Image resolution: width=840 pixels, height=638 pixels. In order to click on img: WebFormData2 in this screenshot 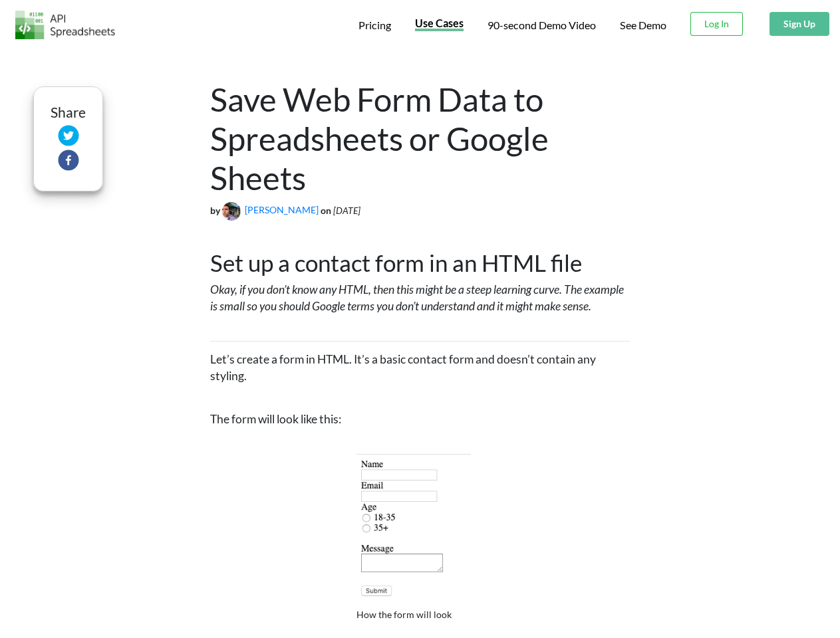, I will do `click(413, 531)`.